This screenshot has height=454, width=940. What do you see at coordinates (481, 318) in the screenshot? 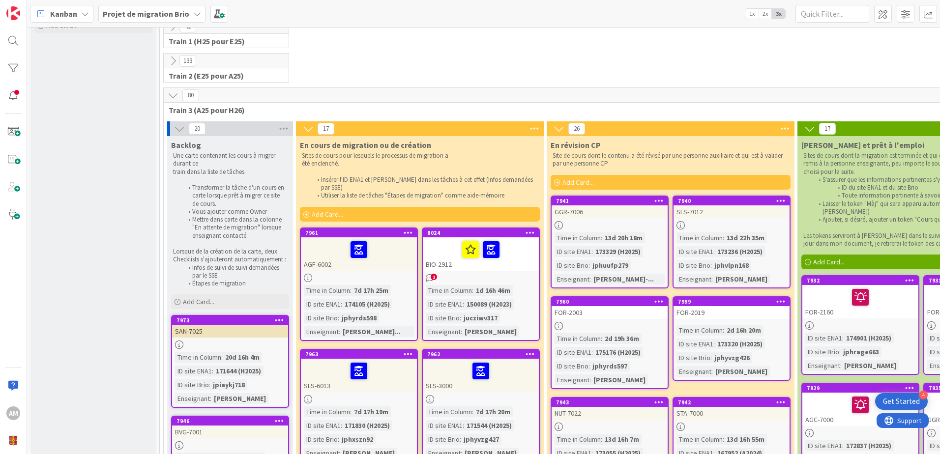
I see `div: jucziwv317` at bounding box center [481, 318].